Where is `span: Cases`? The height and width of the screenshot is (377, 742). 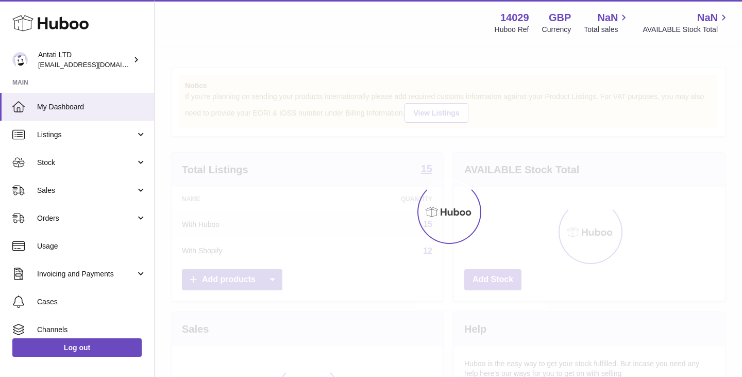
span: Cases is located at coordinates (92, 302).